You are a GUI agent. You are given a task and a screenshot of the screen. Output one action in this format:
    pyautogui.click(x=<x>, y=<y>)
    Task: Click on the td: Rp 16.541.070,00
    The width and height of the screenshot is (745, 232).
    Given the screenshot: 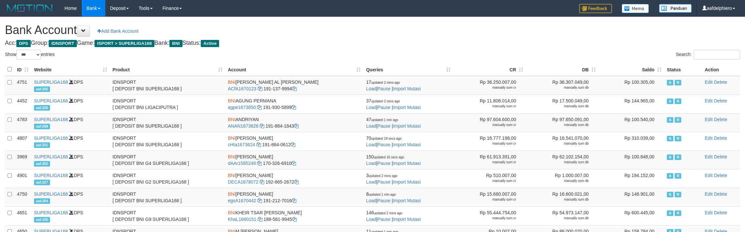 What is the action you would take?
    pyautogui.click(x=562, y=141)
    